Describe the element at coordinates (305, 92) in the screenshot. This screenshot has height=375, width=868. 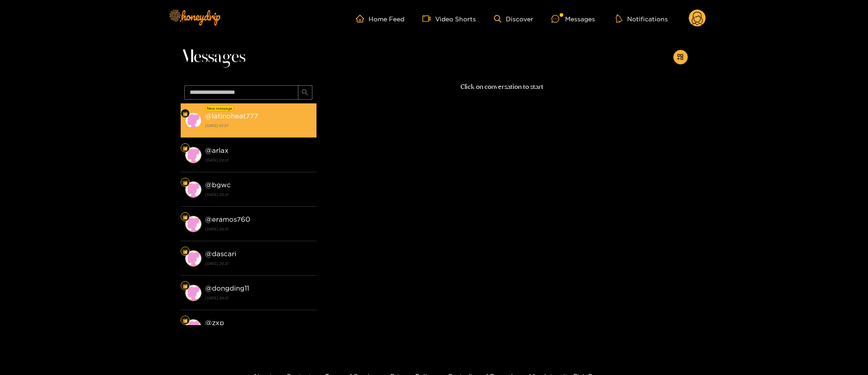
I see `span: search` at that location.